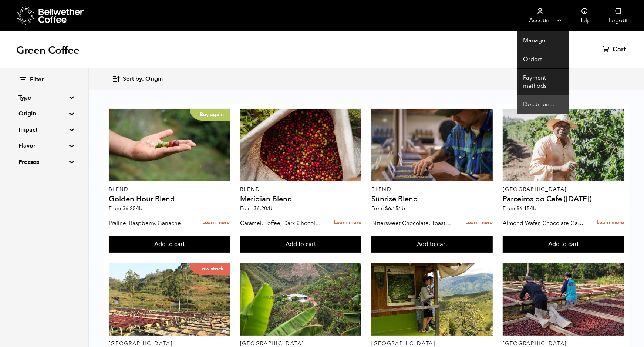 The width and height of the screenshot is (644, 347). I want to click on a: Documents, so click(543, 105).